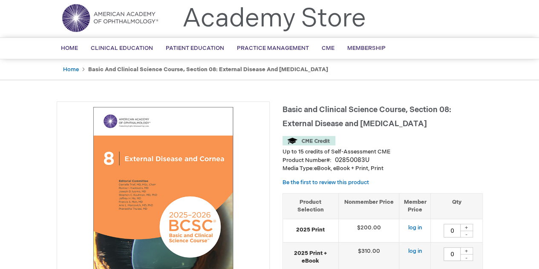 The width and height of the screenshot is (539, 269). What do you see at coordinates (328, 48) in the screenshot?
I see `span: CME` at bounding box center [328, 48].